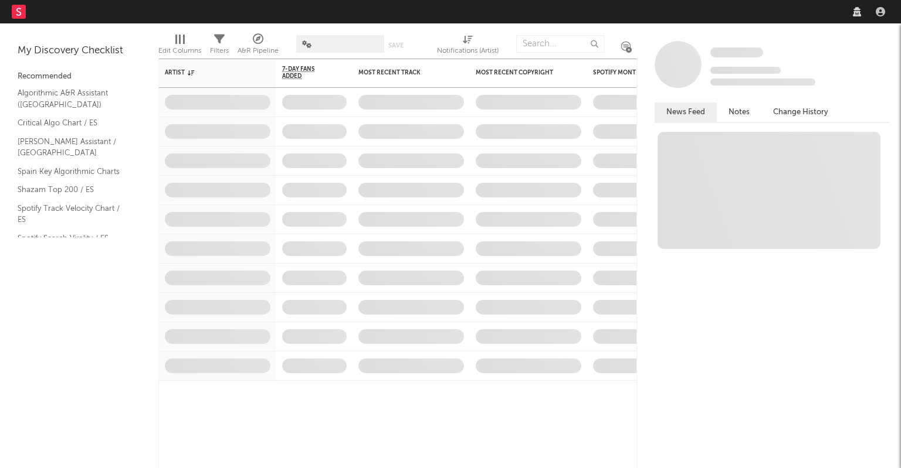 Image resolution: width=901 pixels, height=468 pixels. I want to click on div: Most Recent Copyright, so click(519, 73).